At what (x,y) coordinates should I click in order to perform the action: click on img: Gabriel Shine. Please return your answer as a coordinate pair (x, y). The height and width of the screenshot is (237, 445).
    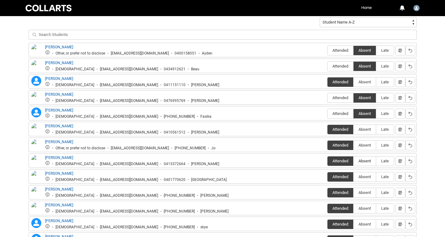
    Looking at the image, I should click on (36, 130).